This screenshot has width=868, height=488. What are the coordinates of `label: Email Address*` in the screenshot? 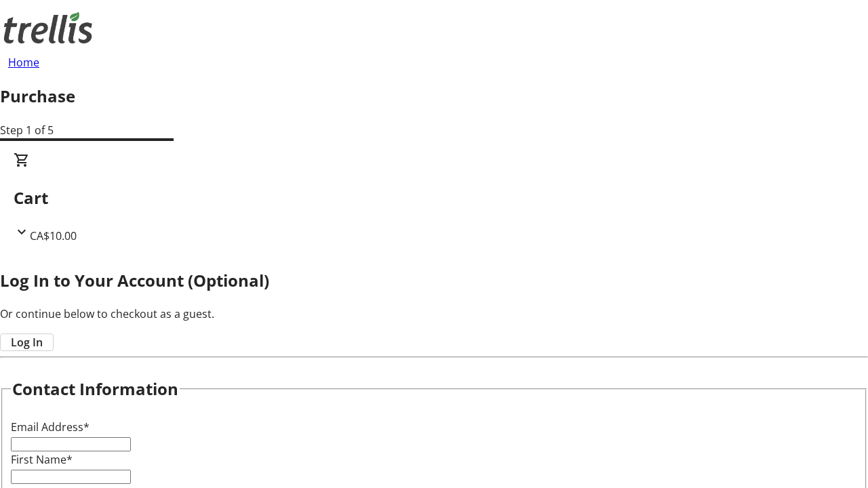 It's located at (50, 427).